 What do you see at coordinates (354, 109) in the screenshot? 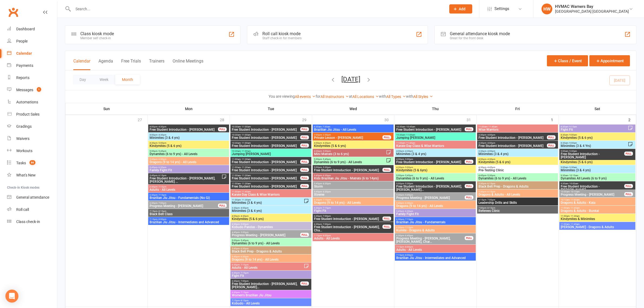
I see `th: Wed` at bounding box center [354, 109].